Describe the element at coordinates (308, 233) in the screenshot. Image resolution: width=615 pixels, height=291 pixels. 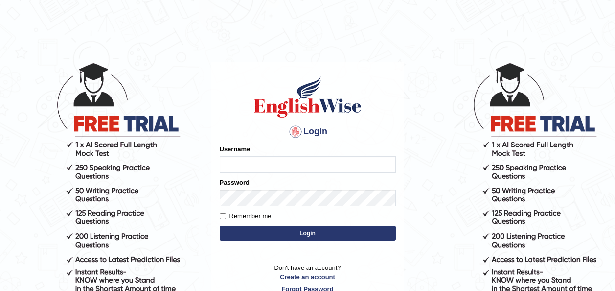
I see `button: Login` at that location.